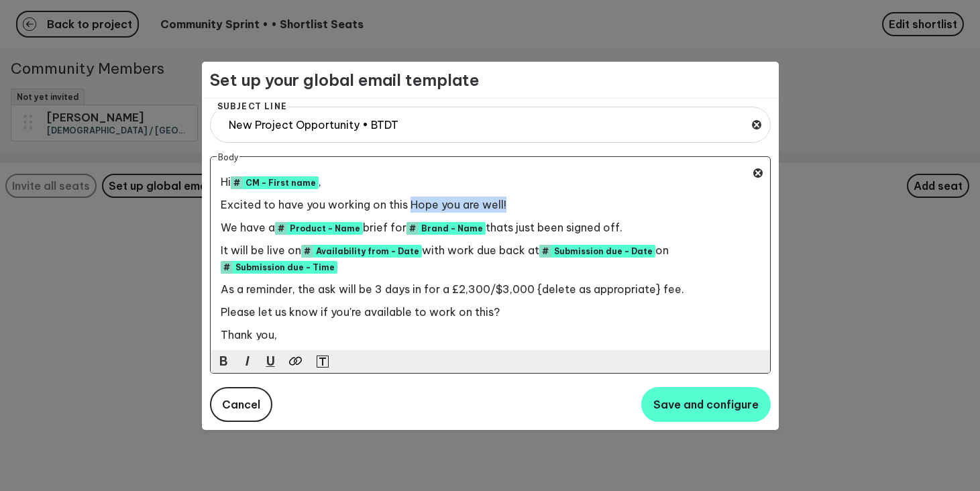 The image size is (980, 491). Describe the element at coordinates (261, 250) in the screenshot. I see `span: It will be live on` at that location.